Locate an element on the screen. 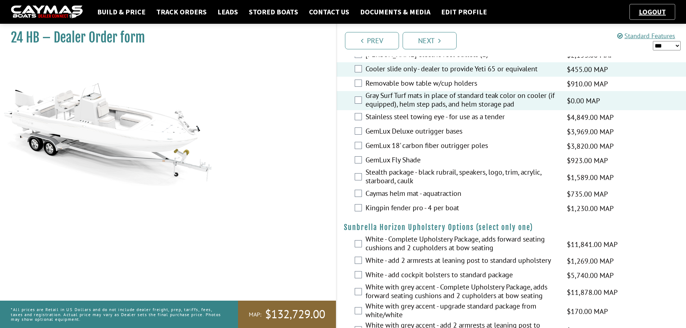 The height and width of the screenshot is (328, 686). a: Contact Us is located at coordinates (329, 12).